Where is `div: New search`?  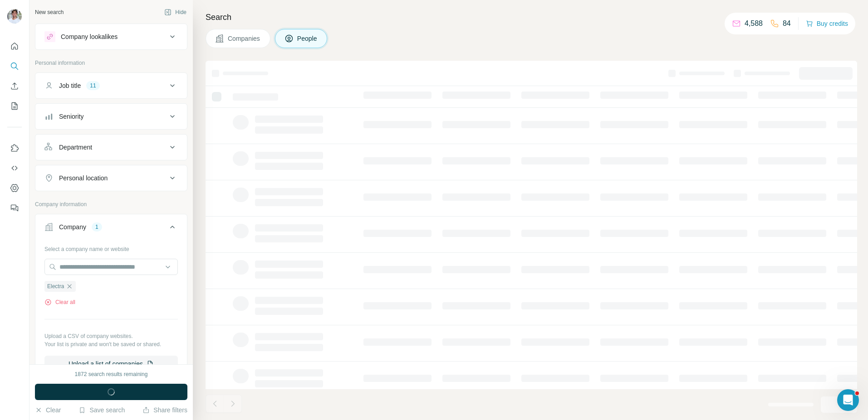
div: New search is located at coordinates (49, 13).